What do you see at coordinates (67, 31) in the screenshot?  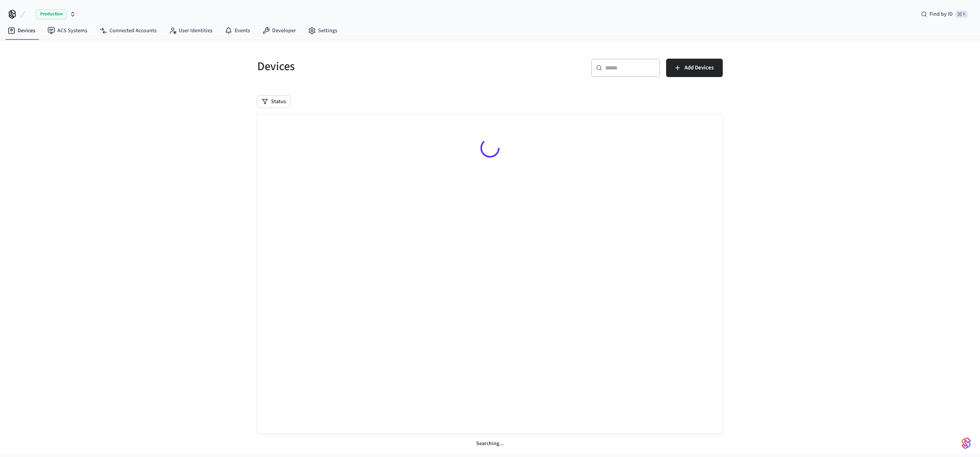 I see `a: ACS Systems` at bounding box center [67, 31].